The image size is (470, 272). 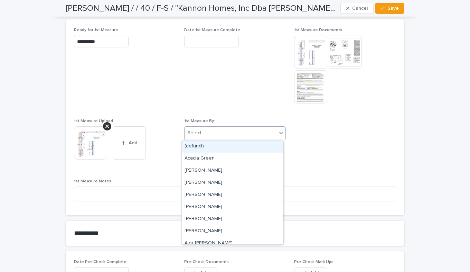 I want to click on span: Pre-Check Documents, so click(x=206, y=262).